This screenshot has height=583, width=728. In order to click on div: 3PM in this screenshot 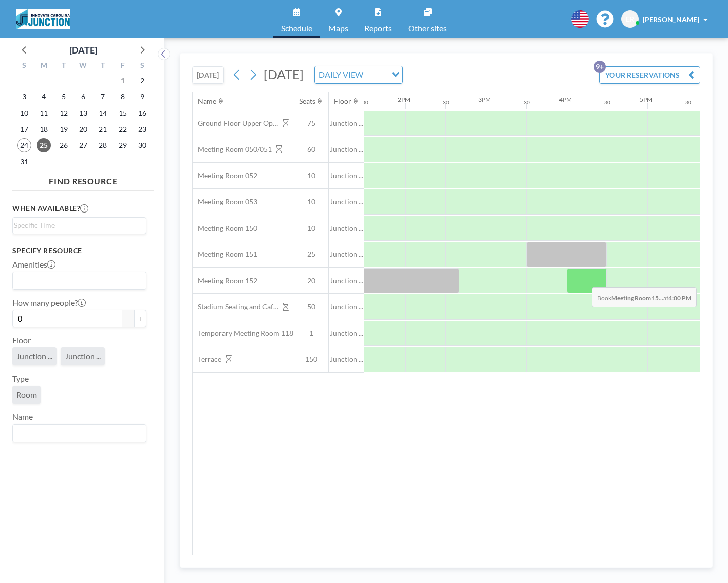, I will do `click(484, 99)`.